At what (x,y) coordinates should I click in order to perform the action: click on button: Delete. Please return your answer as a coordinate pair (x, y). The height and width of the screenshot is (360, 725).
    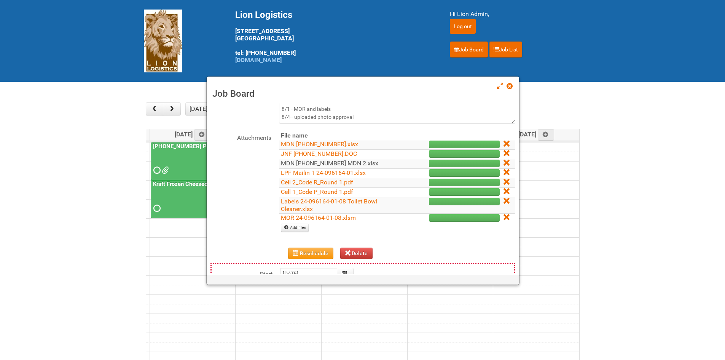
    Looking at the image, I should click on (357, 253).